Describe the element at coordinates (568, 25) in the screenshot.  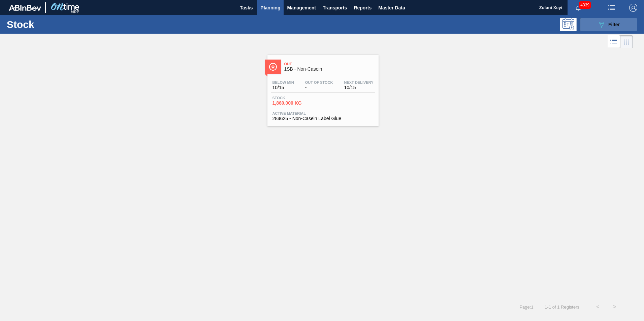
I see `div: Programming: no user selected` at that location.